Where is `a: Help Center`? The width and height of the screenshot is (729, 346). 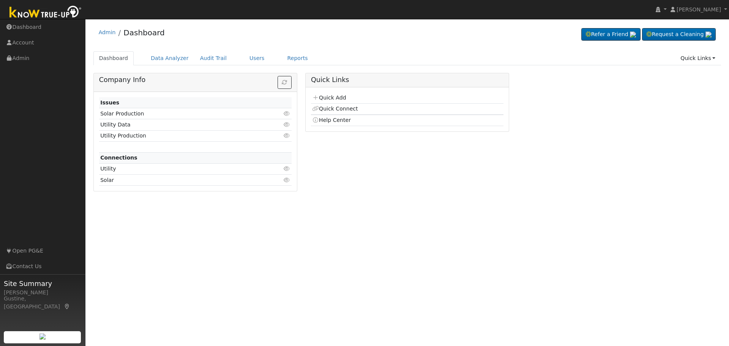
a: Help Center is located at coordinates (332, 120).